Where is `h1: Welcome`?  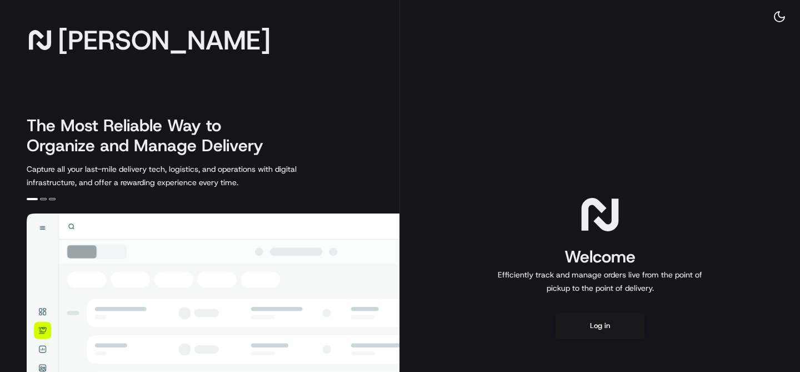
h1: Welcome is located at coordinates (600, 257).